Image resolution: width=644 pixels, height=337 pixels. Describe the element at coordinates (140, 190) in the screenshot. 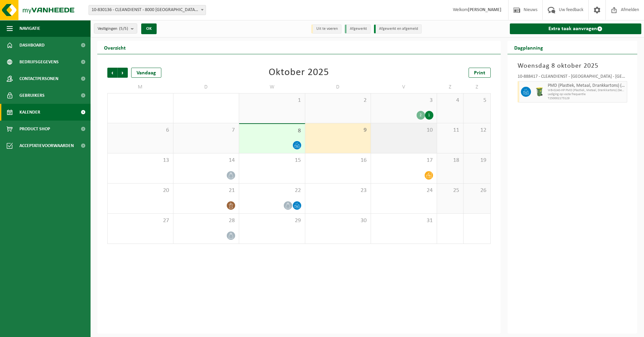

I see `span: 20` at that location.